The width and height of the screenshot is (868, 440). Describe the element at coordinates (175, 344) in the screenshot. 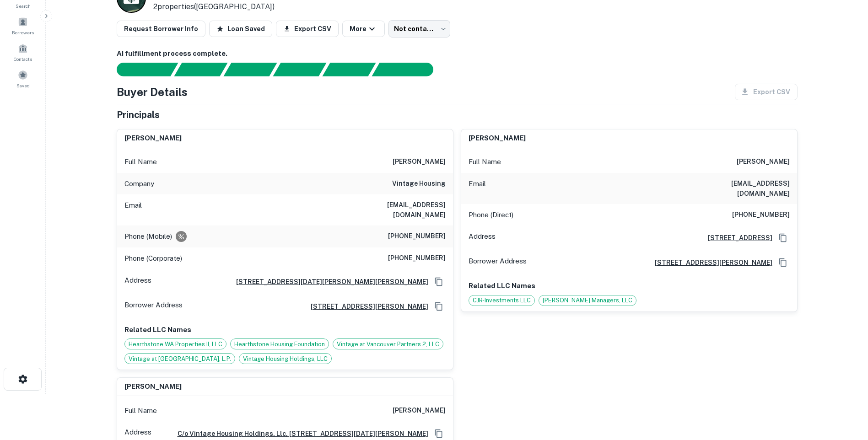

I see `span: Hearthstone WA Properties II, LLC` at that location.